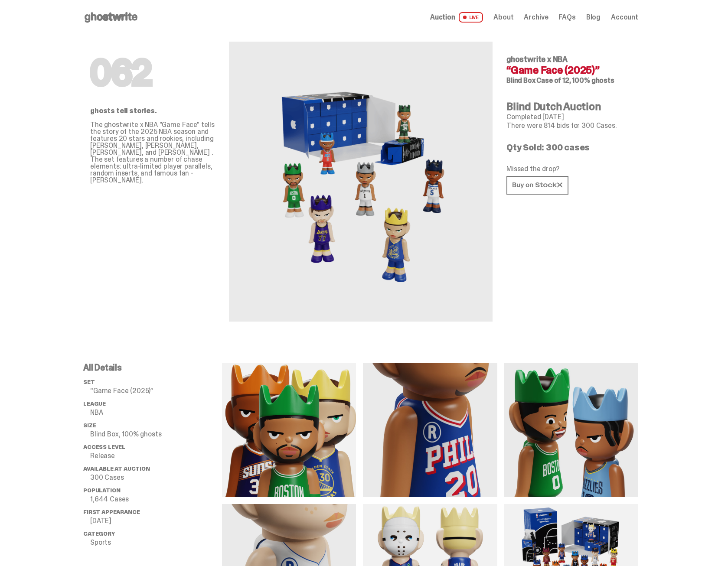 Image resolution: width=728 pixels, height=566 pixels. Describe the element at coordinates (567, 17) in the screenshot. I see `span: FAQs` at that location.